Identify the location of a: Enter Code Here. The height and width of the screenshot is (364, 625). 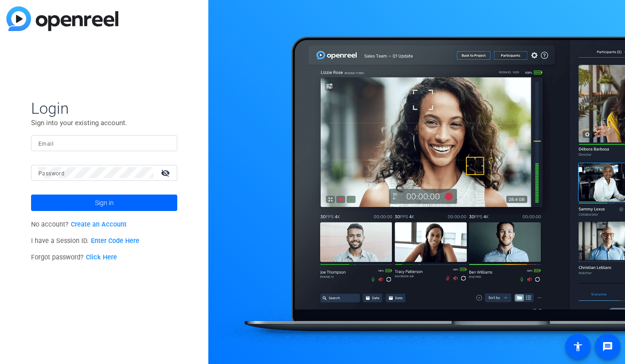
(115, 241).